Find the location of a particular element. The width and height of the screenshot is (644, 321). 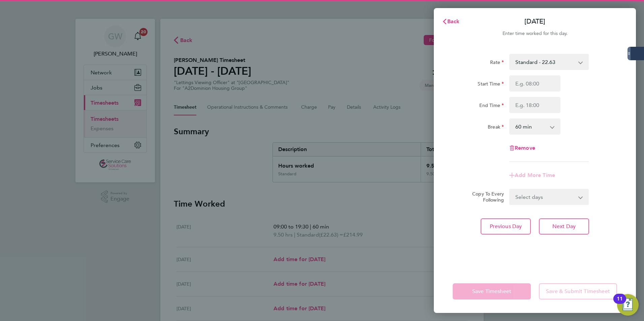

button: Back is located at coordinates (451, 21).